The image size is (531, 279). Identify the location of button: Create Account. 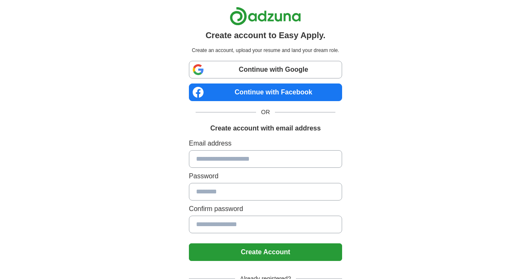
(265, 252).